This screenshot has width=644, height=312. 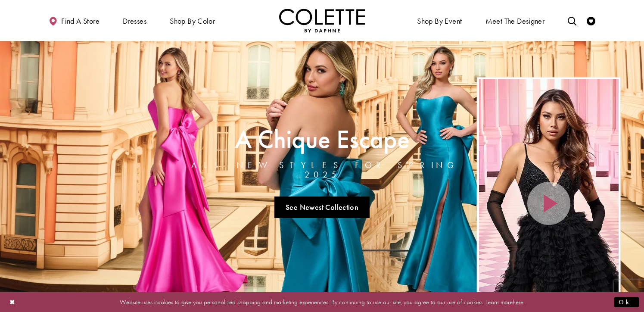 I want to click on p: Website uses cookies to give you personalized shopping and marketing experiences. By continuing t..., so click(x=322, y=302).